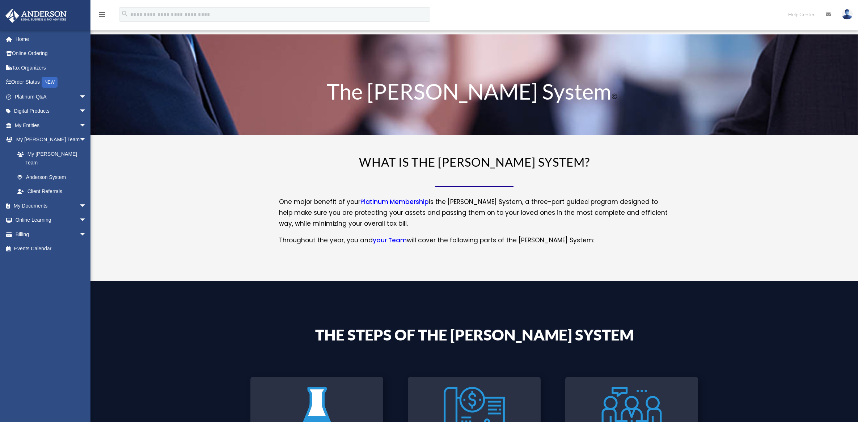 This screenshot has width=858, height=422. What do you see at coordinates (390, 242) in the screenshot?
I see `a: your Team` at bounding box center [390, 242].